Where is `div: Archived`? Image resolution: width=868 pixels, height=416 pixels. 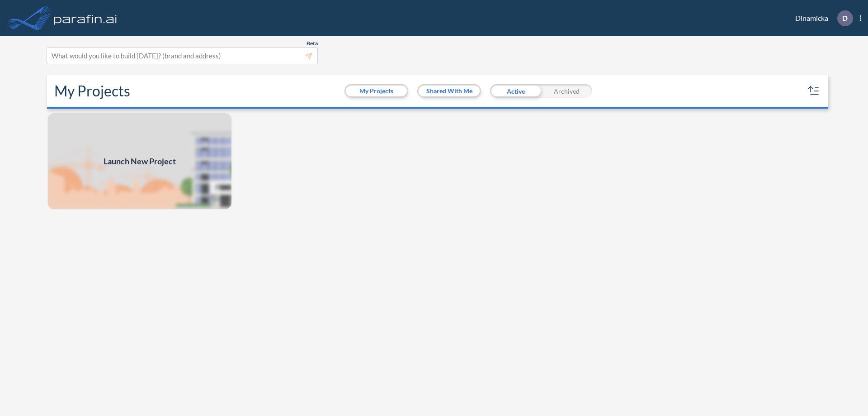
div: Archived is located at coordinates (567, 91).